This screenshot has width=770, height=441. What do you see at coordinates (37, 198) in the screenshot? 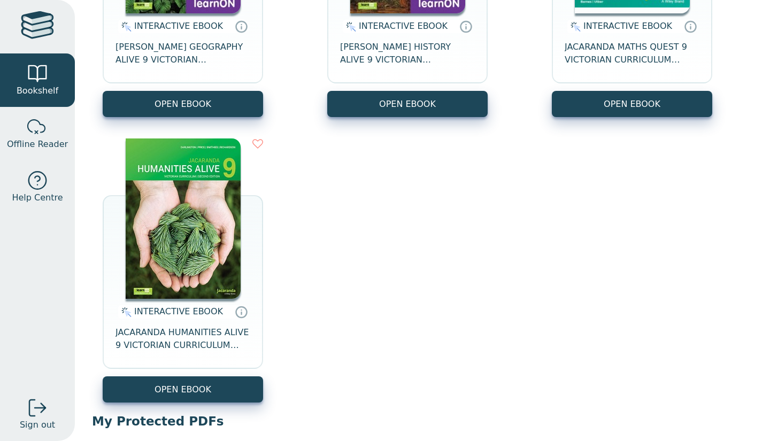
I see `span: Help Centre` at bounding box center [37, 198].